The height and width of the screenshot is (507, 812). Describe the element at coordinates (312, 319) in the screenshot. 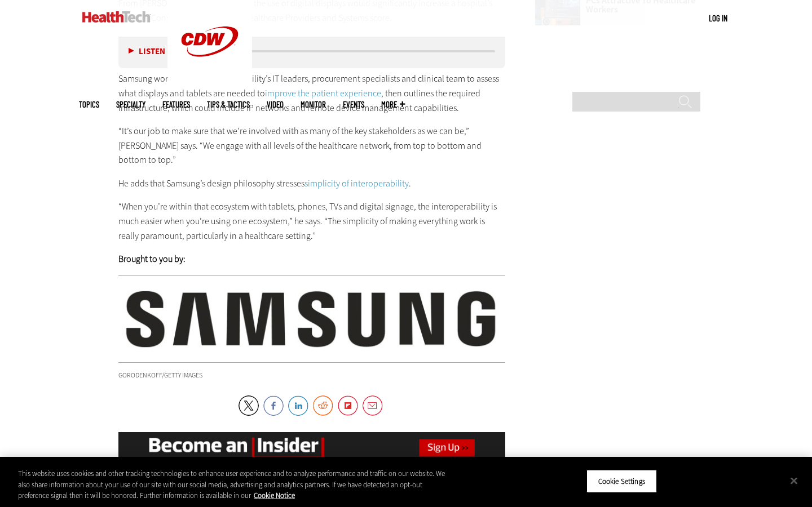

I see `img: Samsung Logo` at that location.